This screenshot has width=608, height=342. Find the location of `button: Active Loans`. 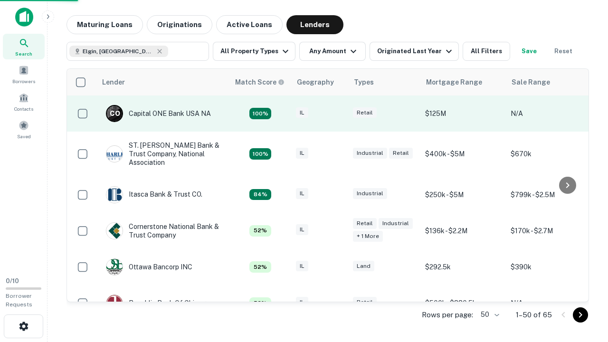

button: Active Loans is located at coordinates (249, 25).